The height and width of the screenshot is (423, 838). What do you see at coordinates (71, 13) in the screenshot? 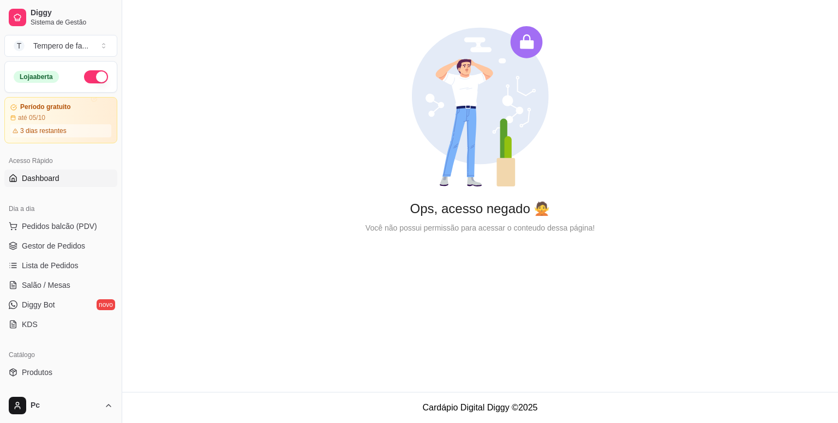
I see `span: Diggy` at bounding box center [71, 13].